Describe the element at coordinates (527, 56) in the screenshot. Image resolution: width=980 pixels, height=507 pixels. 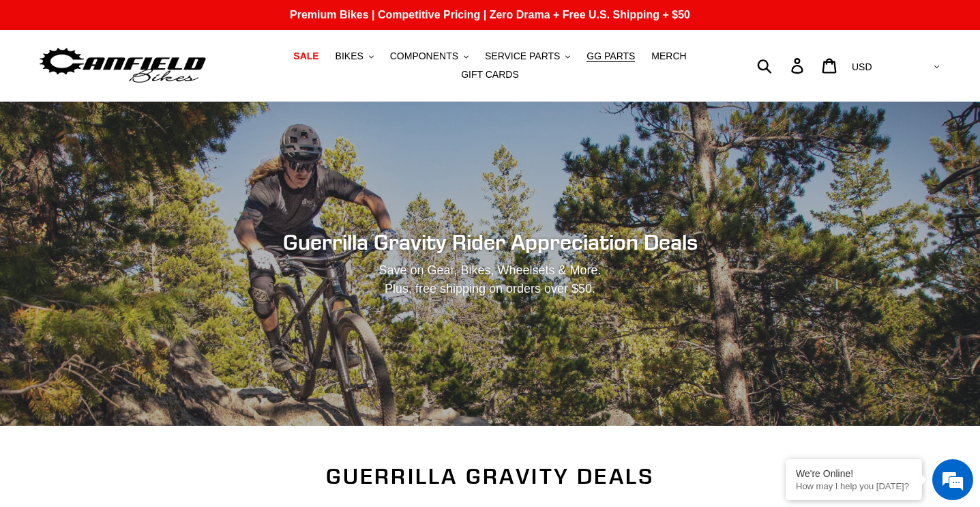
I see `button: SERVICE PARTS` at that location.